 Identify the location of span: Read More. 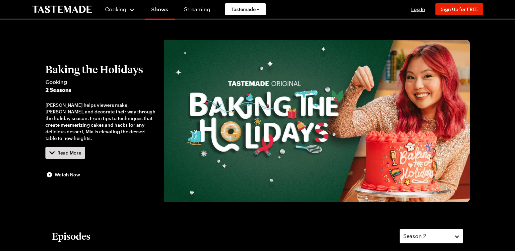
(69, 153).